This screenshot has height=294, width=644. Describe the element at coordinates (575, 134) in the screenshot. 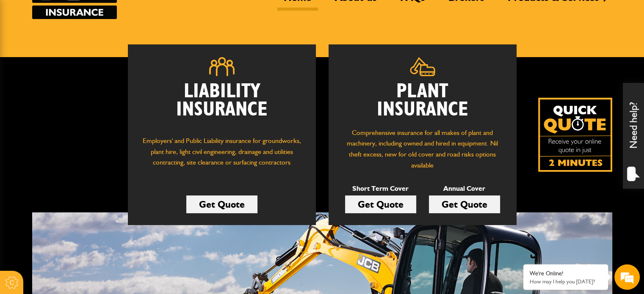

I see `a: Get your insurance quote isn just 2-minutes` at that location.